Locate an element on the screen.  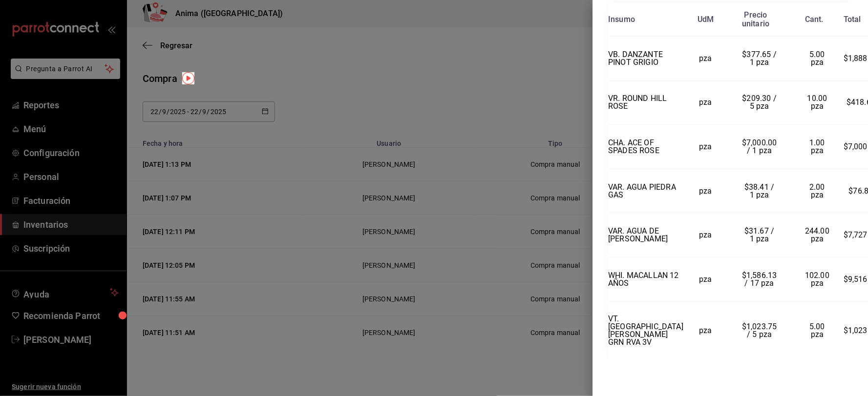
span: $31.67 / 1 pza is located at coordinates (762, 235).